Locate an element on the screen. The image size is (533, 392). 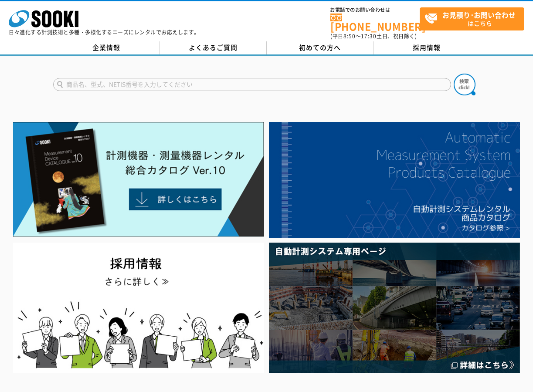
span: はこちら is located at coordinates (474, 19).